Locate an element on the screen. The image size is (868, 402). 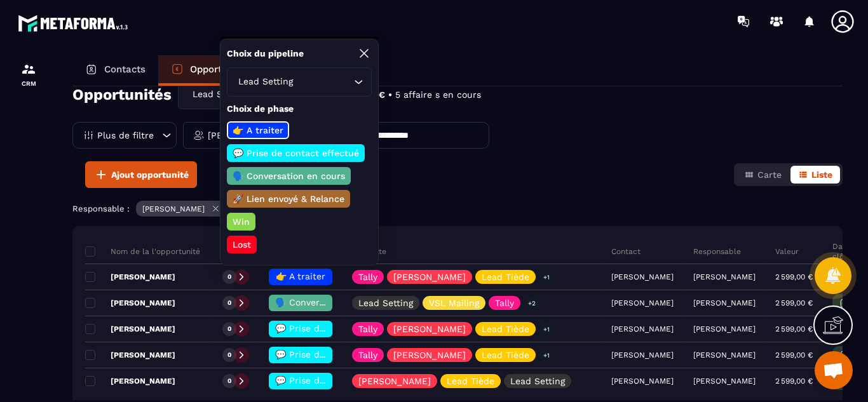
p: Plus de filtre is located at coordinates (125, 135).